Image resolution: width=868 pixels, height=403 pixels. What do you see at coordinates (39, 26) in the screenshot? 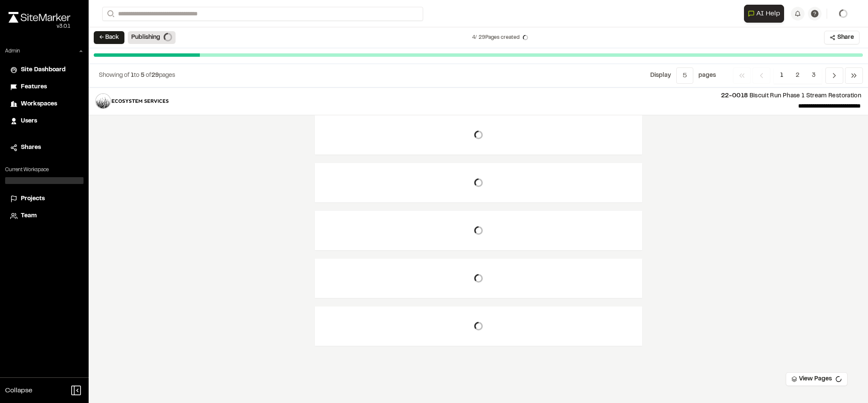
I see `div: Oh geez...please don't...` at bounding box center [39, 26].